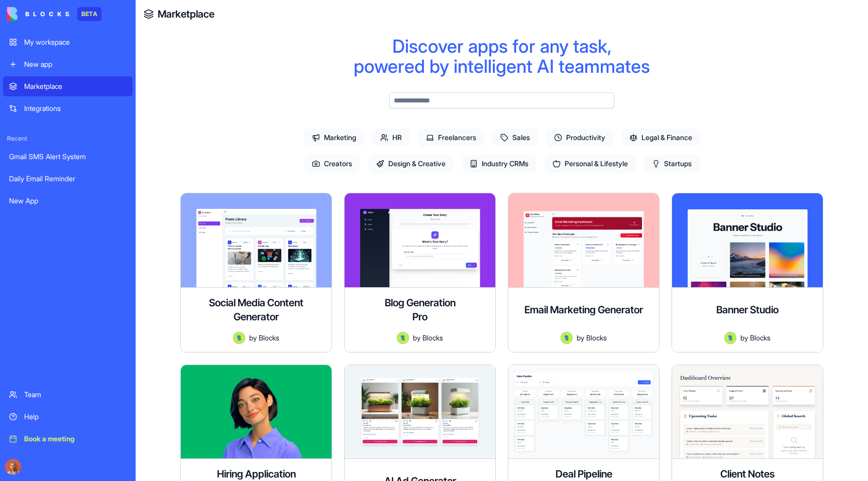 This screenshot has width=868, height=481. I want to click on a: Gmail SMS Alert System, so click(68, 157).